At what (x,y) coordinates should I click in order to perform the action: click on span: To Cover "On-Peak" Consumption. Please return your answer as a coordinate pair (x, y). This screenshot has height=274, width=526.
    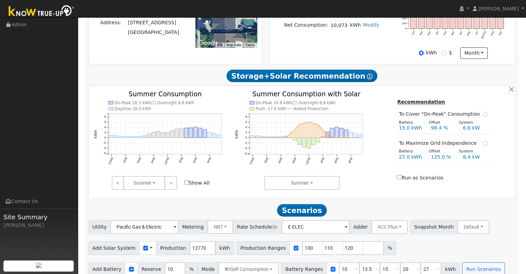
    Looking at the image, I should click on (441, 114).